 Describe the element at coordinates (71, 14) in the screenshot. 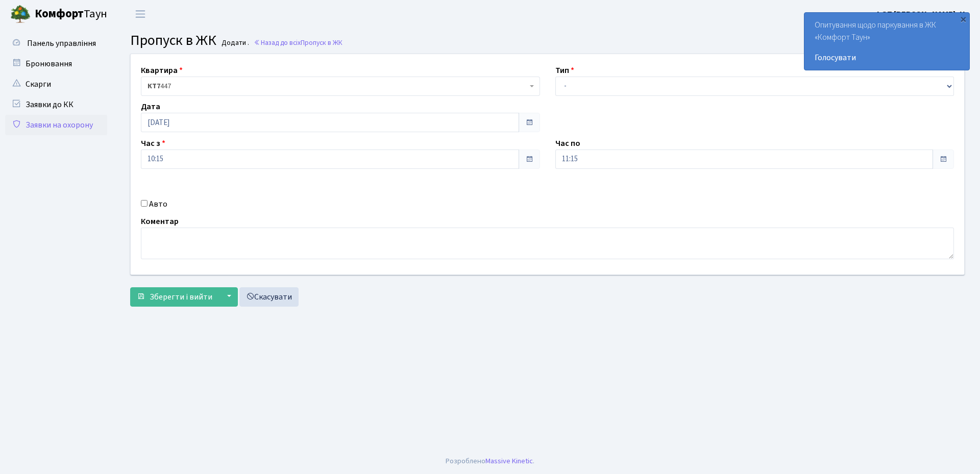

I see `span: Таун` at that location.